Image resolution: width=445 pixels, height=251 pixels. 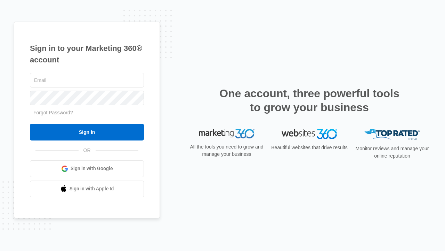 What do you see at coordinates (92, 188) in the screenshot?
I see `span: Sign in with Apple Id` at bounding box center [92, 188].